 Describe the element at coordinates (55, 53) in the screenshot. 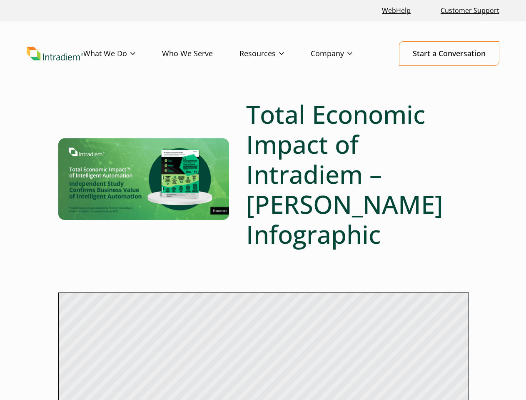

I see `a: Link to homepage of Intradiem` at that location.